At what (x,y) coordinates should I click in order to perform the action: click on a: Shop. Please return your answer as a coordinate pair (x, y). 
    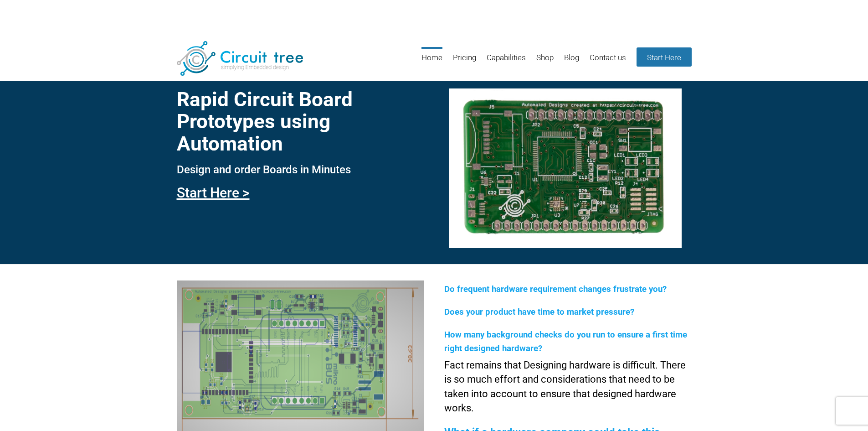
    Looking at the image, I should click on (545, 62).